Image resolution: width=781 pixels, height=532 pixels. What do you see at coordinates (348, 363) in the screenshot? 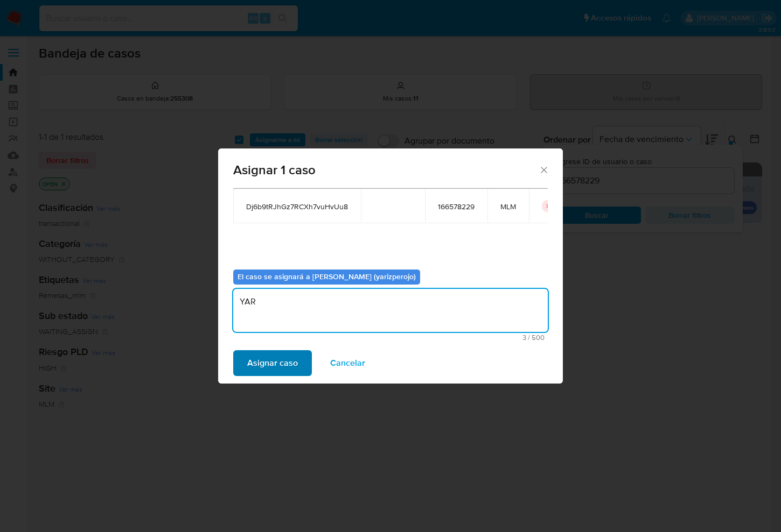
I see `button: Cancelar` at bounding box center [348, 363].